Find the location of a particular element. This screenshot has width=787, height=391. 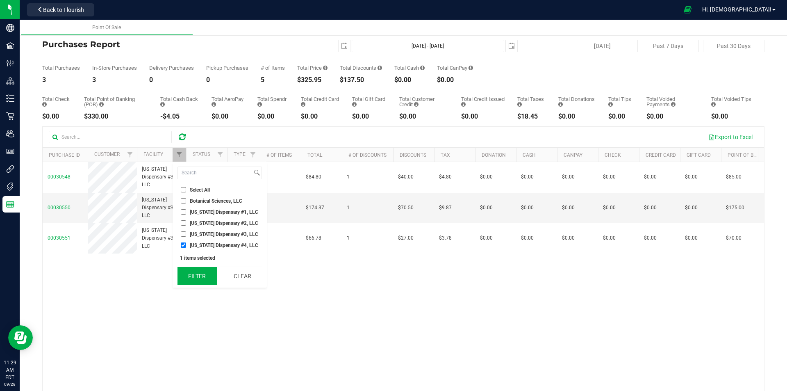

inline-svg: Distribution is located at coordinates (10, 81).